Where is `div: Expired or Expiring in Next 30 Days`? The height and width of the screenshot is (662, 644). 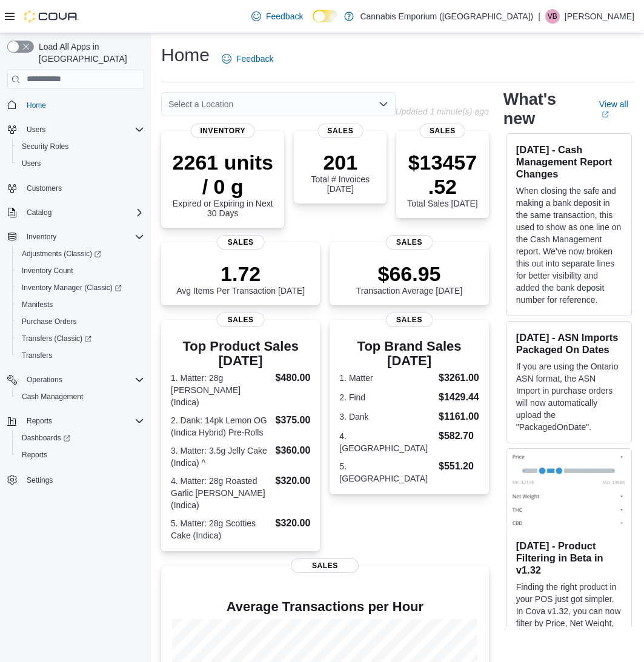 div: Expired or Expiring in Next 30 Days is located at coordinates (222, 185).